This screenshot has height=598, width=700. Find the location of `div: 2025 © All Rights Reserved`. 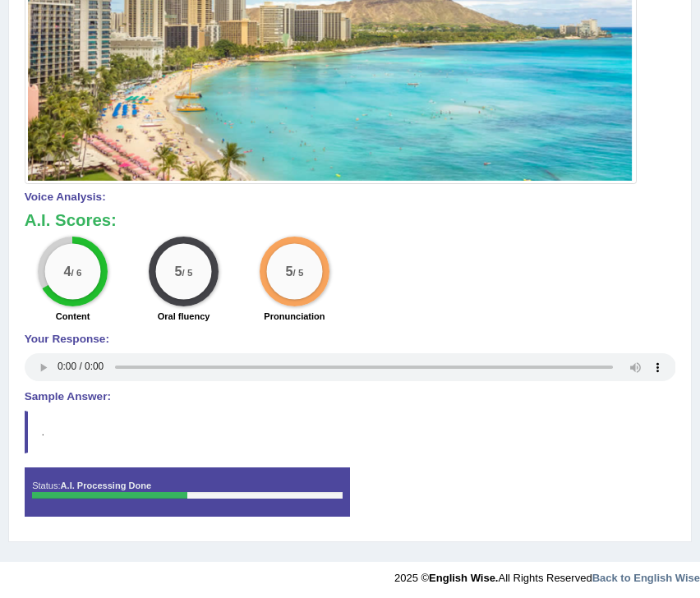

div: 2025 © All Rights Reserved is located at coordinates (547, 573).